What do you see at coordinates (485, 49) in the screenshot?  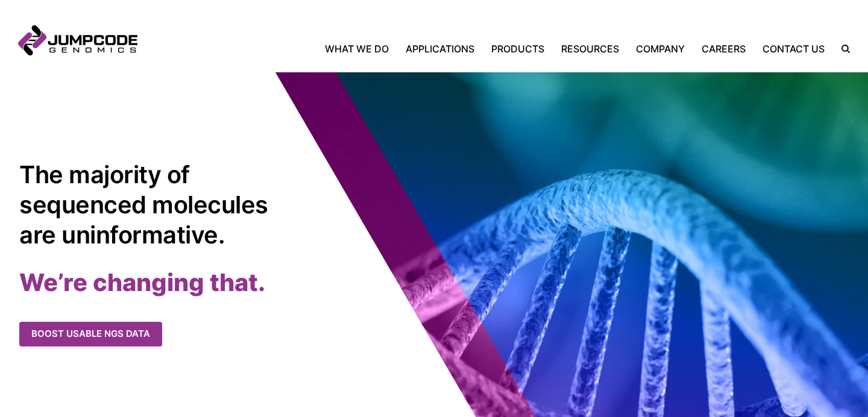 I see `nav: Primary Navigation` at bounding box center [485, 49].